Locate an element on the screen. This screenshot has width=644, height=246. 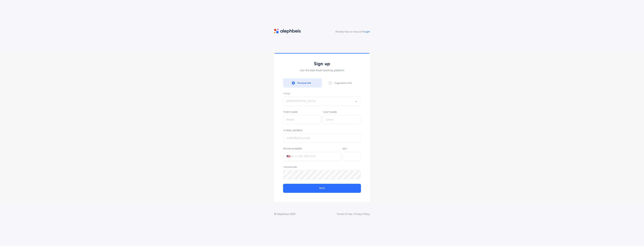
label: *Title is located at coordinates (322, 94).